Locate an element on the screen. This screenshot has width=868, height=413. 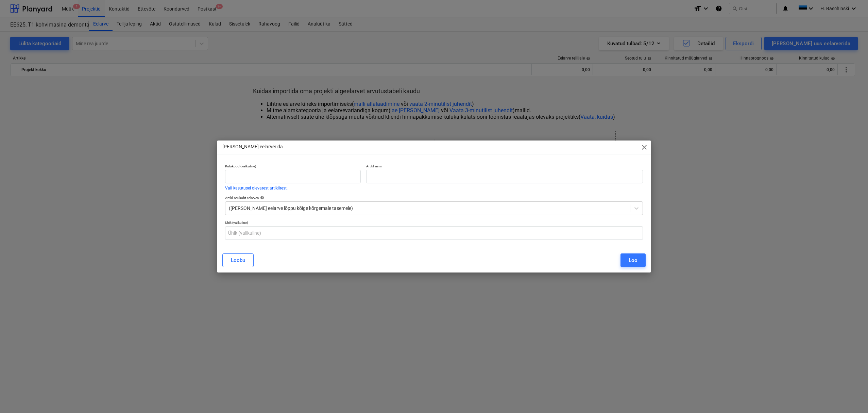
p: Kulukood (valikuline) is located at coordinates (293, 167).